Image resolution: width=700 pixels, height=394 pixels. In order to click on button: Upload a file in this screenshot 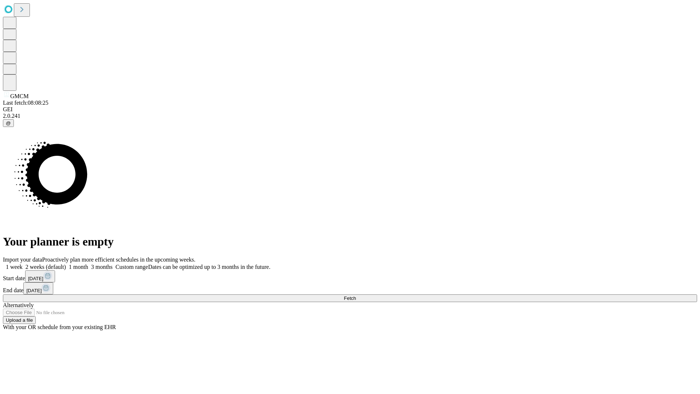, I will do `click(19, 320)`.